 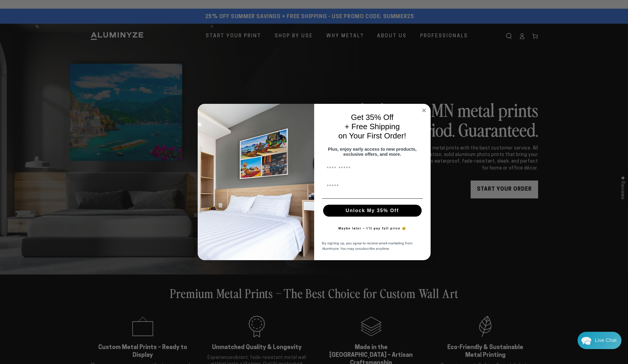 What do you see at coordinates (367, 246) in the screenshot?
I see `span: By signing up, you agree to receive email marketing from Aluminyze. You may unsubscribe anytime.` at bounding box center [367, 246].